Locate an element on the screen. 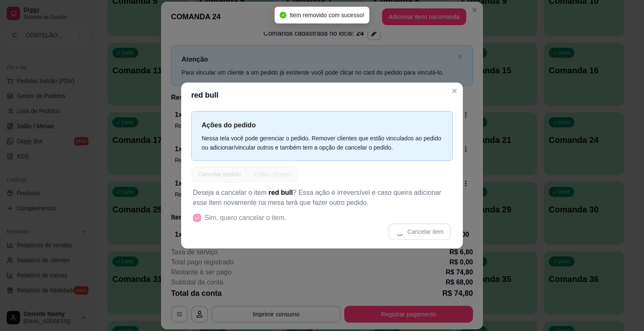 The image size is (644, 331). span: check-circle is located at coordinates (283, 15).